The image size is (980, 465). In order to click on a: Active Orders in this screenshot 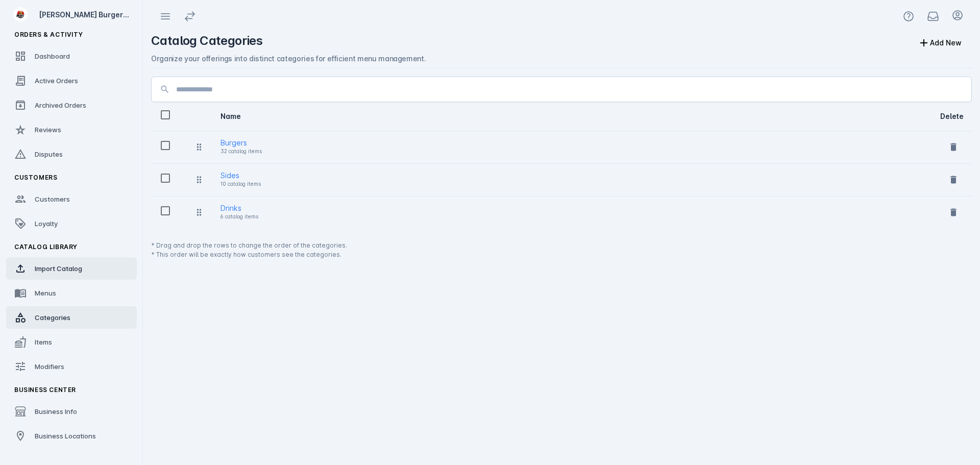, I will do `click(71, 81)`.